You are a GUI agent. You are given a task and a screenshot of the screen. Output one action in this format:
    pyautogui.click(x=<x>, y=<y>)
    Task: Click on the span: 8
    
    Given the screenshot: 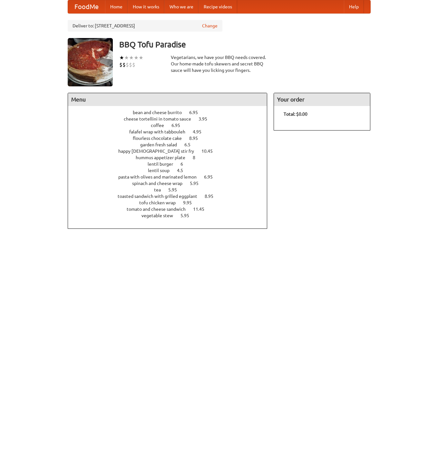 What is the action you would take?
    pyautogui.click(x=197, y=158)
    